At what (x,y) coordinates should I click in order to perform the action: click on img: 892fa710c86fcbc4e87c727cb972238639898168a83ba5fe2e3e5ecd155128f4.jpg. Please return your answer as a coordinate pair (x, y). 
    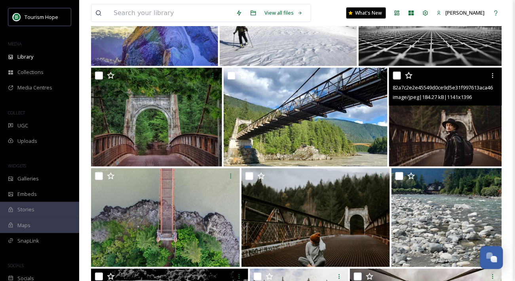
    Looking at the image, I should click on (306, 117).